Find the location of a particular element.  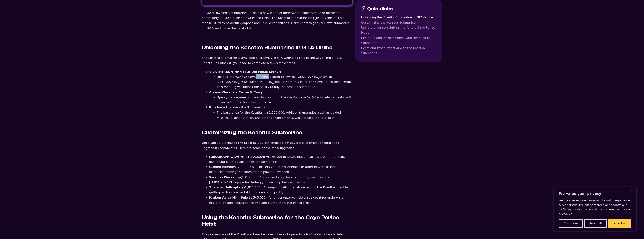

strong: Purchase the Kosatka Submarine is located at coordinates (237, 107).